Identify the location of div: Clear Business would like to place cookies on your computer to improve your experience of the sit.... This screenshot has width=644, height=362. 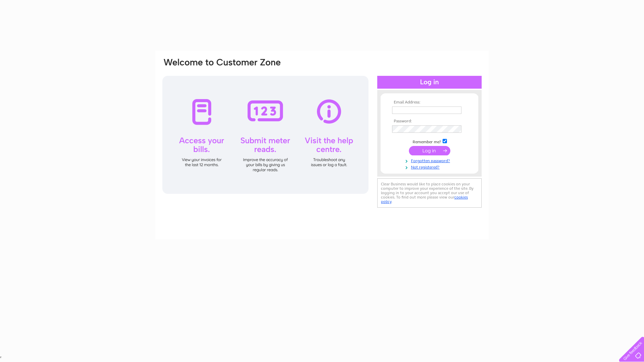
(429, 193).